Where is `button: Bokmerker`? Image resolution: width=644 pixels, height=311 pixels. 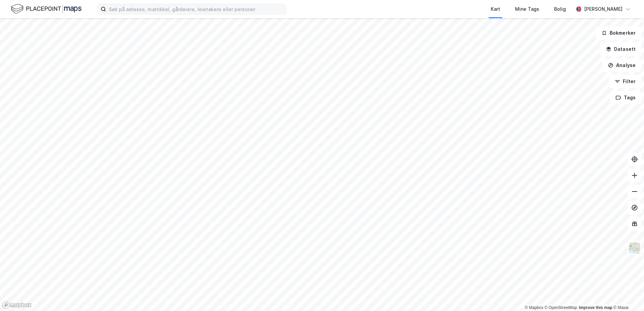
button: Bokmerker is located at coordinates (618, 33).